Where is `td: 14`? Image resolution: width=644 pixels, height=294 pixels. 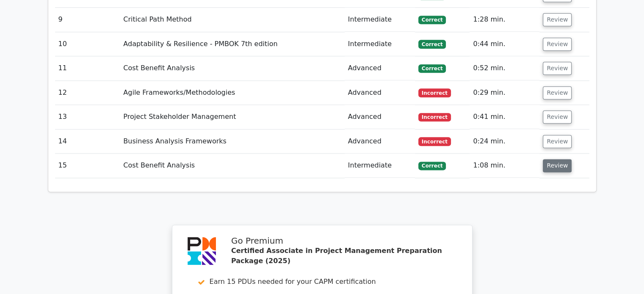 td: 14 is located at coordinates (88, 141).